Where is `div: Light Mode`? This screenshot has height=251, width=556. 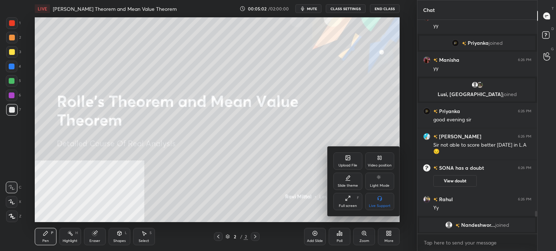
div: Light Mode is located at coordinates (380, 186).